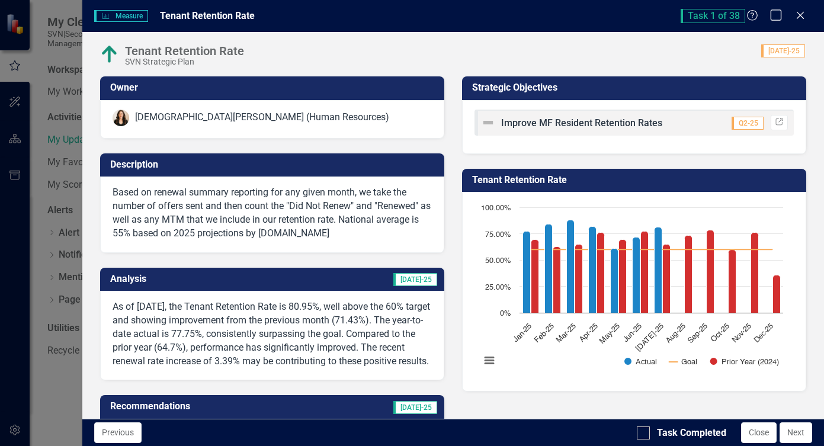 The image size is (824, 446). I want to click on text: Nov-25, so click(742, 333).